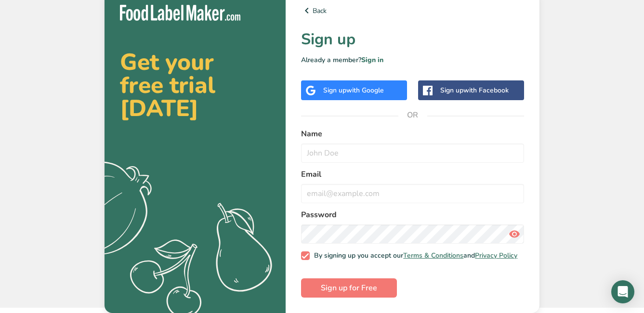  I want to click on label: Password, so click(413, 215).